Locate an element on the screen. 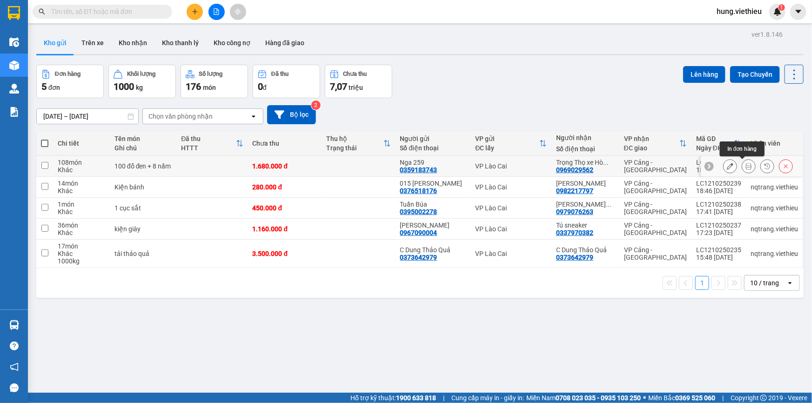 This screenshot has height=403, width=812. div: Sửa đơn hàng is located at coordinates (730, 166).